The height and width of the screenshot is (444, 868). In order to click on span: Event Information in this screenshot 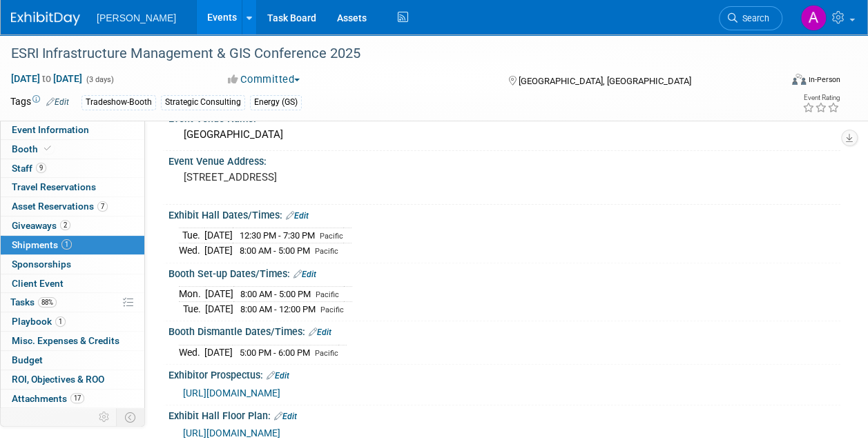, I will do `click(50, 129)`.